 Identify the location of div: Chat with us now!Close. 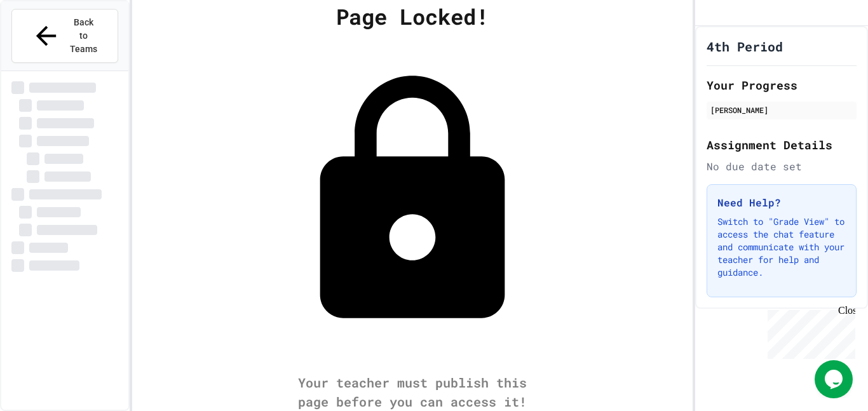
(47, 43).